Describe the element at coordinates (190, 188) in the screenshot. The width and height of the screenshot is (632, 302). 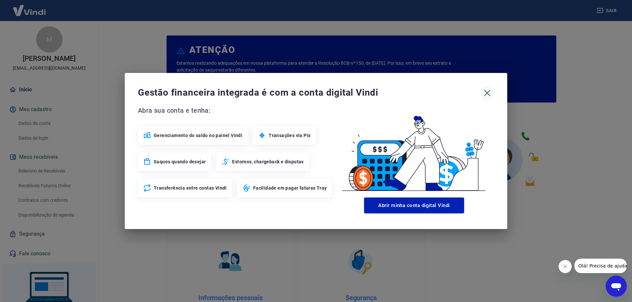
I see `span: Transferência entre contas Vindi` at that location.